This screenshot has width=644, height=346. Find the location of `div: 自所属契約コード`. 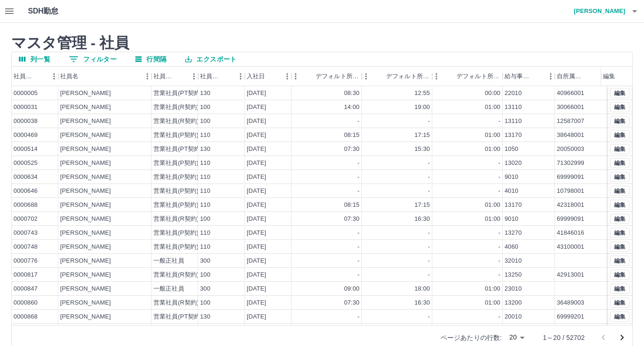

div: 自所属契約コード is located at coordinates (570, 77).